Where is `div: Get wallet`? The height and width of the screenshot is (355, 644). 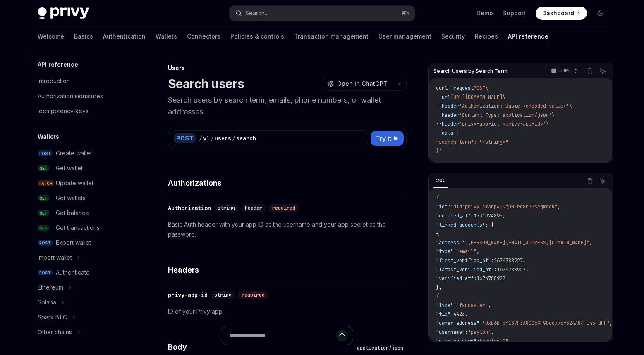 div: Get wallet is located at coordinates (69, 168).